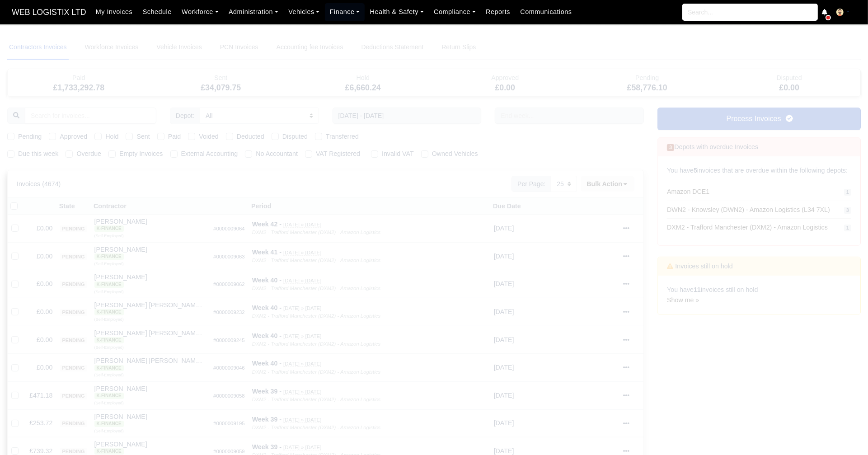  I want to click on input: Search..., so click(750, 12).